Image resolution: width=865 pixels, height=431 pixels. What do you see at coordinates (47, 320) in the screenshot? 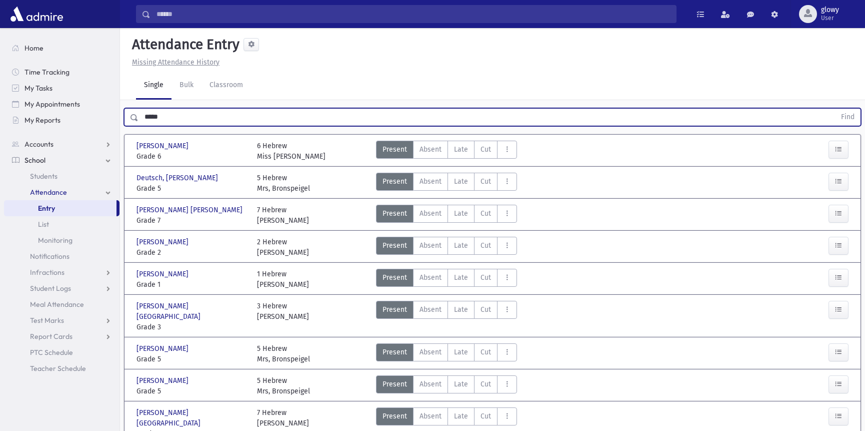
I see `span: Test Marks` at bounding box center [47, 320].